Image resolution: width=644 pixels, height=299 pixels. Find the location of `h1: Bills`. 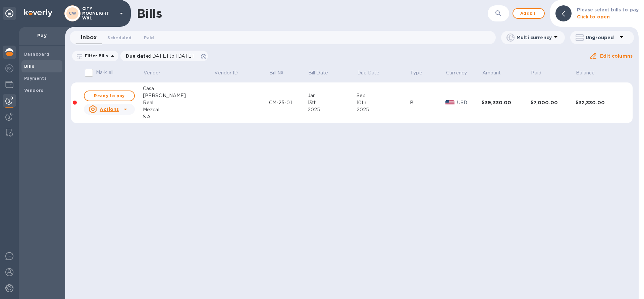

h1: Bills is located at coordinates (149, 13).